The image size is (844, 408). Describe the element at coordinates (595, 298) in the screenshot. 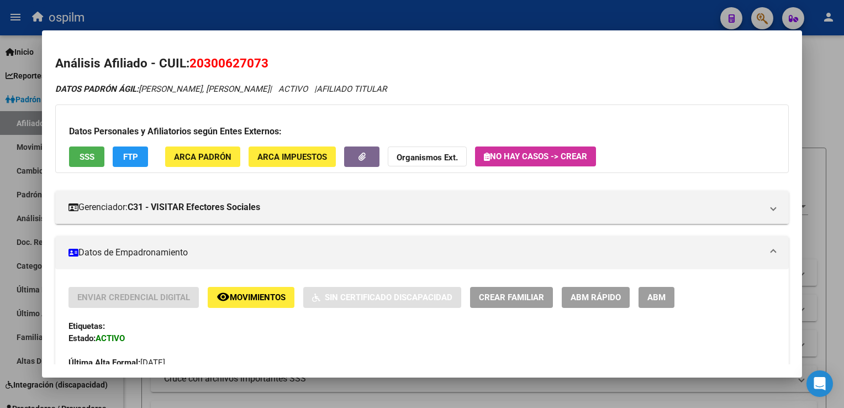

I see `span: ABM Rápido` at that location.